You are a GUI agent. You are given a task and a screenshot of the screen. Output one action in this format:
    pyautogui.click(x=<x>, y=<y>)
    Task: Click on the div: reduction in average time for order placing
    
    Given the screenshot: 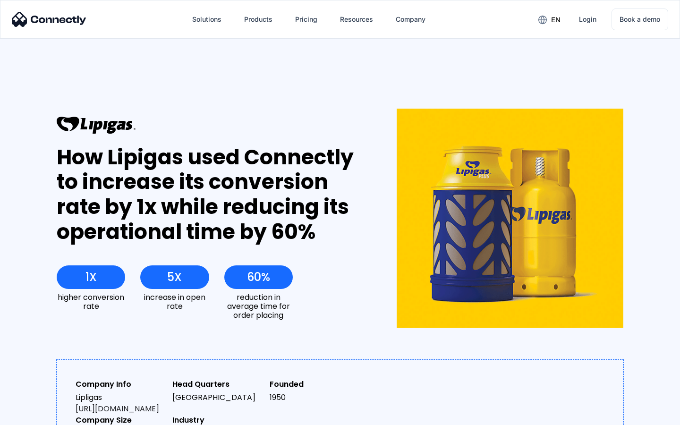 What is the action you would take?
    pyautogui.click(x=258, y=306)
    